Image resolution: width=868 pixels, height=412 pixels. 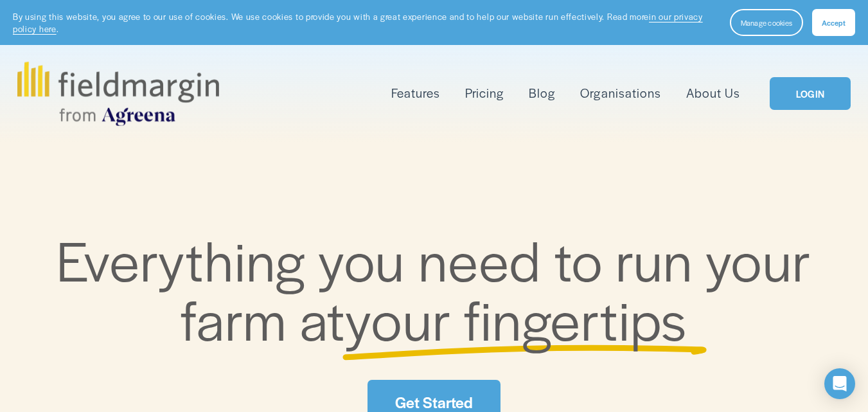 I want to click on span: Features, so click(x=416, y=93).